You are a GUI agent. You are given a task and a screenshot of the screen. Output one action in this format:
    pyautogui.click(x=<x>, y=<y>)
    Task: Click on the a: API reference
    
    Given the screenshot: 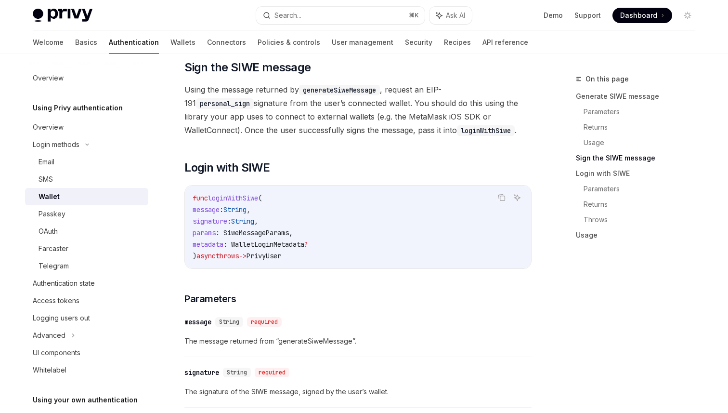 What is the action you would take?
    pyautogui.click(x=505, y=42)
    